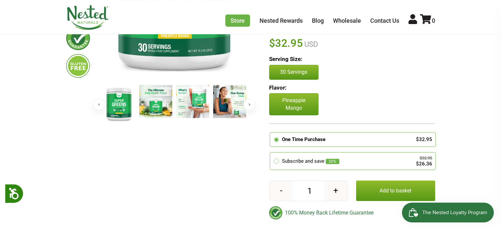 This screenshot has height=229, width=501. Describe the element at coordinates (276, 213) in the screenshot. I see `img: badge-lifetimeguarantee-color.svg` at that location.